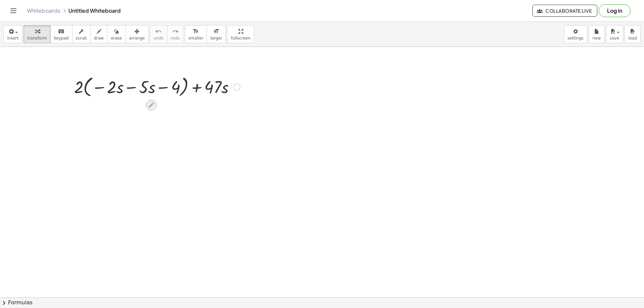 Image resolution: width=644 pixels, height=308 pixels. I want to click on span: transform, so click(37, 38).